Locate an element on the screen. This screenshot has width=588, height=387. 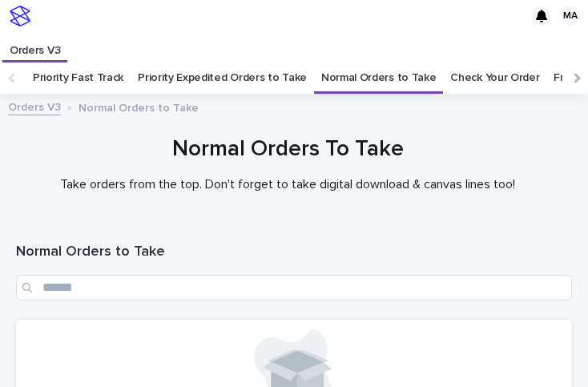
p: Normal Orders to Take is located at coordinates (139, 107).